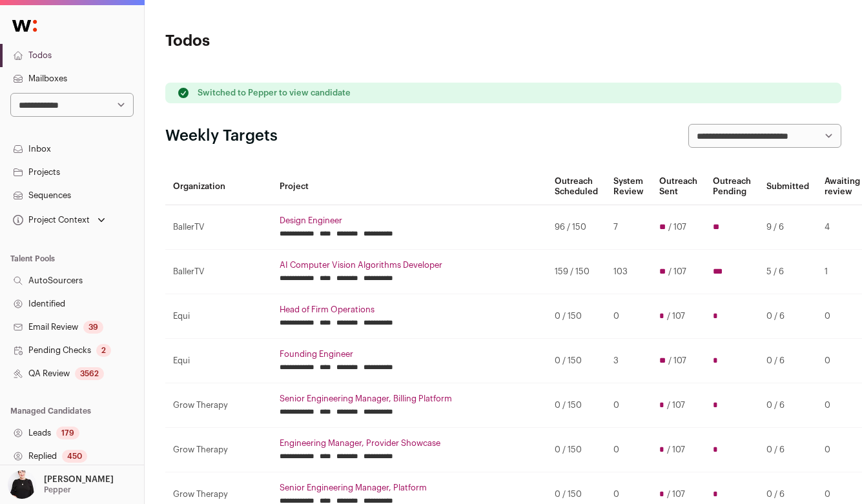 The image size is (862, 504). What do you see at coordinates (409, 399) in the screenshot?
I see `a: Senior Engineering Manager, Billing Platform` at bounding box center [409, 399].